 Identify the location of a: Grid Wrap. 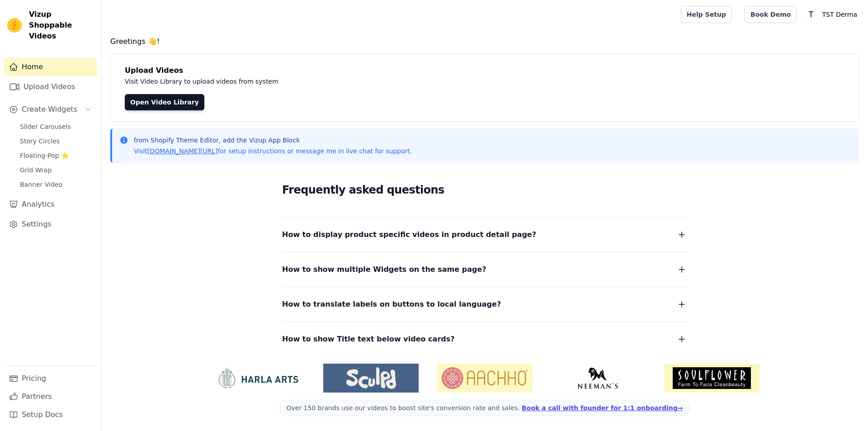
(55, 170).